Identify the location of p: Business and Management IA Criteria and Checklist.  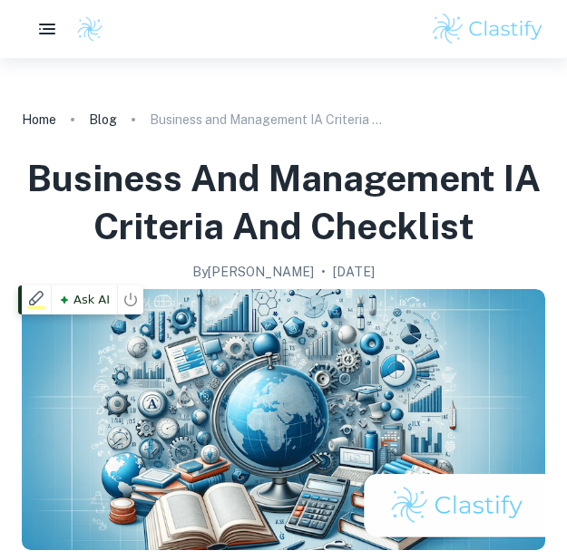
(267, 120).